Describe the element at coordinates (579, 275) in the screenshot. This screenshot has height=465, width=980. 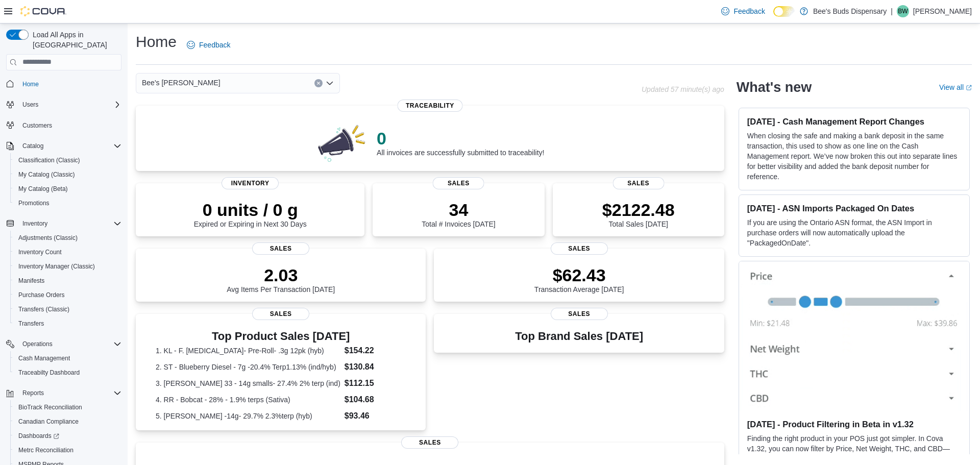
I see `p: $62.43` at that location.